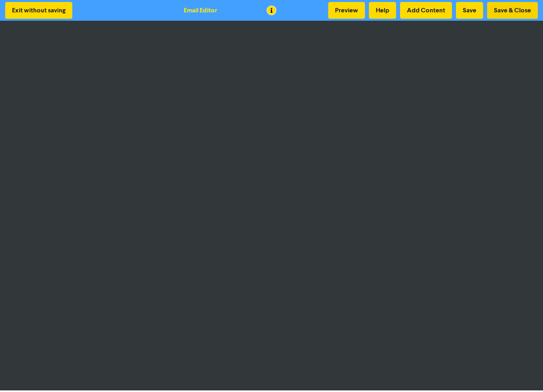  Describe the element at coordinates (512, 11) in the screenshot. I see `button: Save & Close` at that location.